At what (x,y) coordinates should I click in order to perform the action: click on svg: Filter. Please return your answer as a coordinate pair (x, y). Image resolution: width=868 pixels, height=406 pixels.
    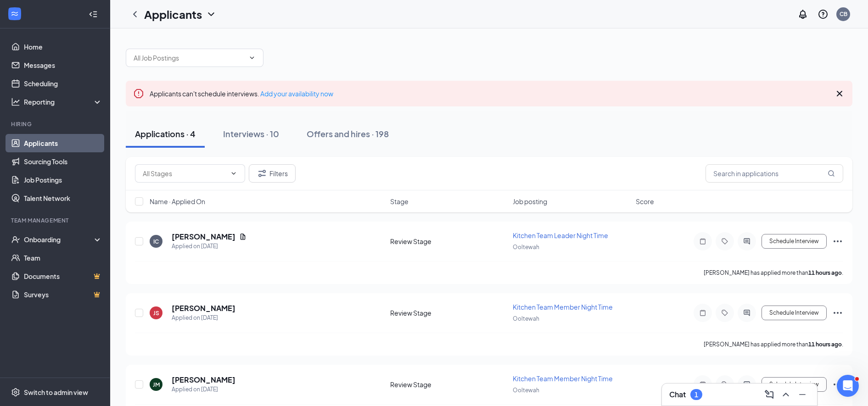
    Looking at the image, I should click on (262, 174).